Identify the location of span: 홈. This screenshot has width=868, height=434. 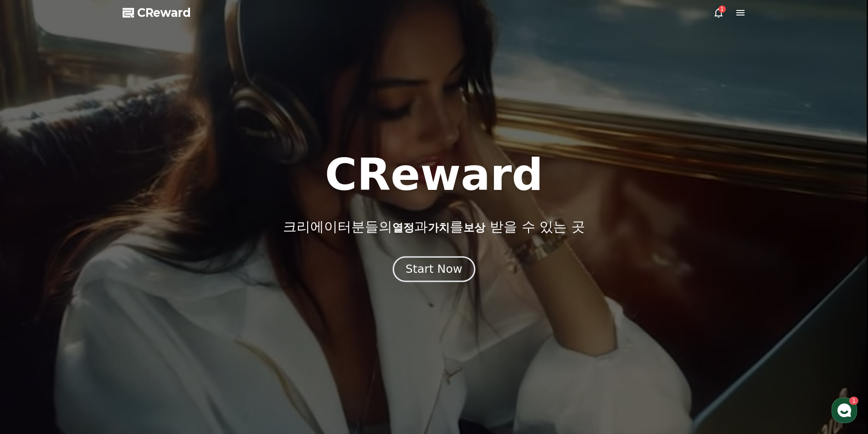
(31, 306).